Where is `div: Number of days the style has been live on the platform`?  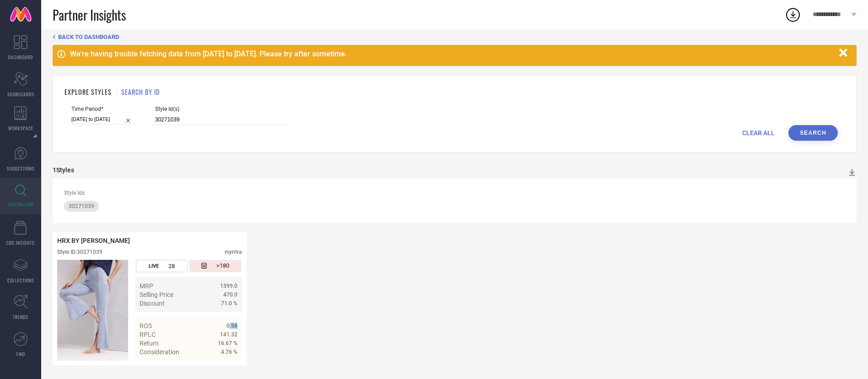 div: Number of days the style has been live on the platform is located at coordinates (162, 265).